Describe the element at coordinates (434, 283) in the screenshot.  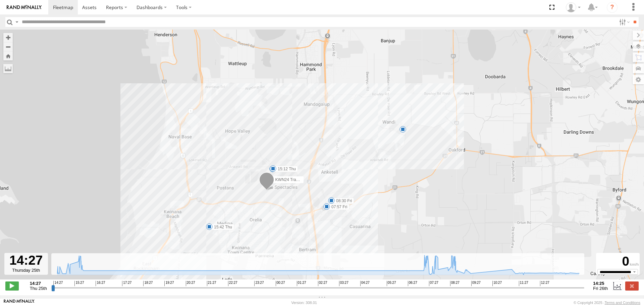
I see `span: 07:27` at that location.